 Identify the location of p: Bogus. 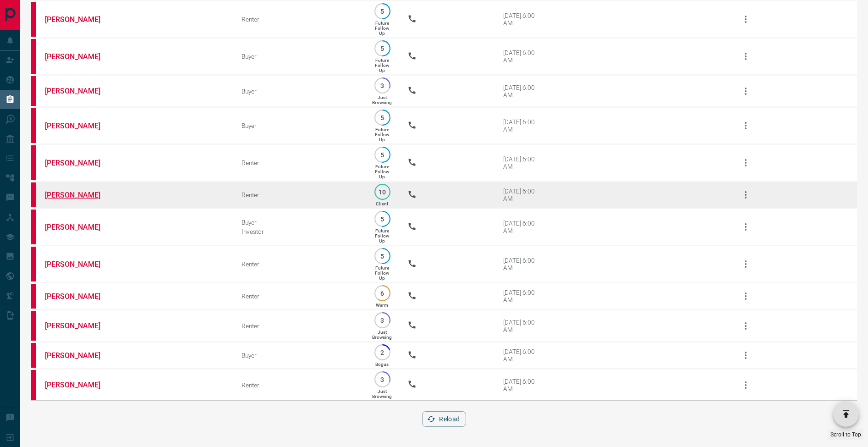
(382, 364).